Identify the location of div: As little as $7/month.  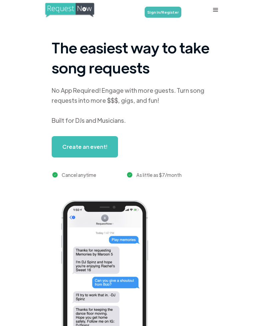
(159, 175).